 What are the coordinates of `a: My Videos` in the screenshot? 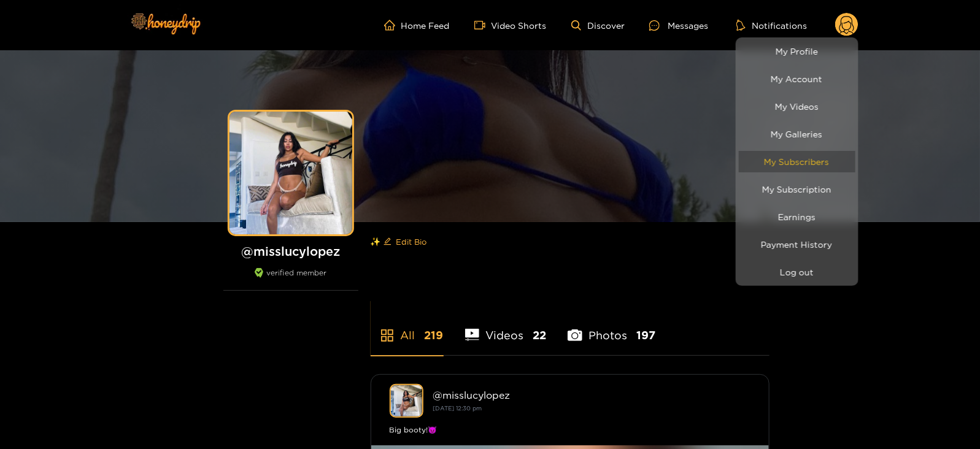 It's located at (797, 106).